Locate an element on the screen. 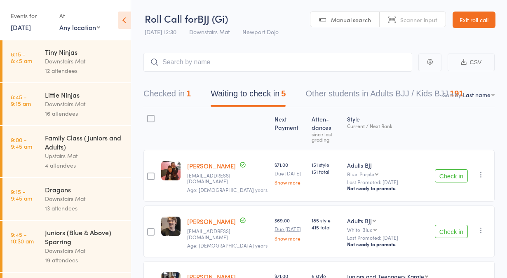 The width and height of the screenshot is (507, 278). img: image1616810445.png is located at coordinates (171, 171).